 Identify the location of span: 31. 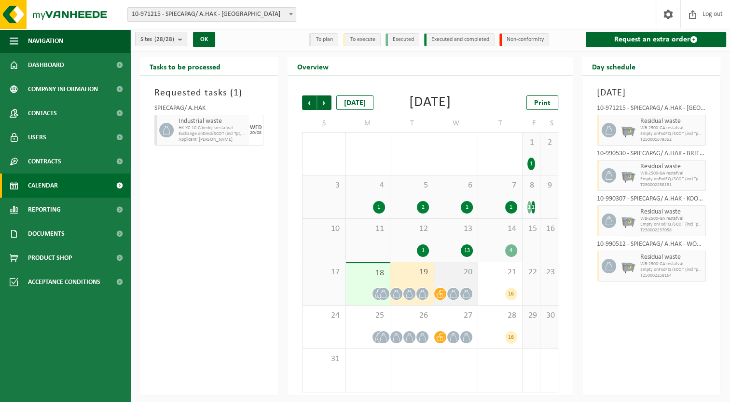
(324, 359).